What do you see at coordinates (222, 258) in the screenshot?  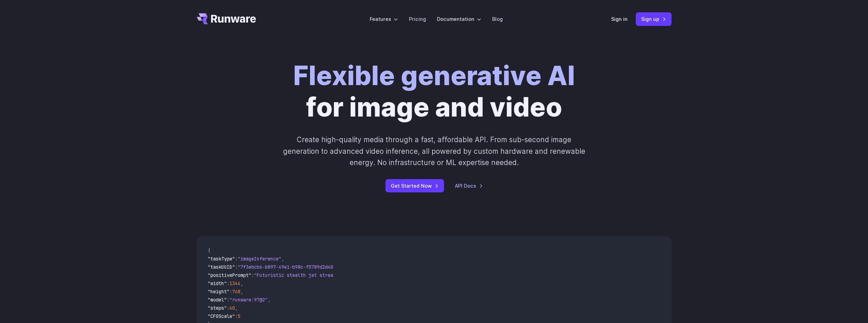 I see `span: "taskType"` at bounding box center [222, 258].